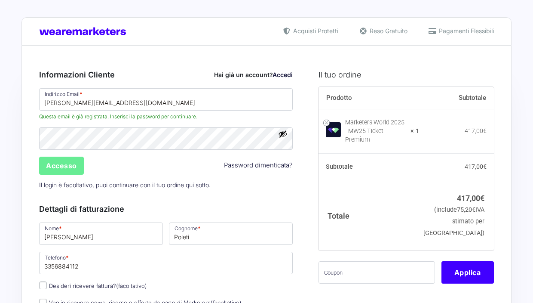  What do you see at coordinates (61, 166) in the screenshot?
I see `input: Accesso` at bounding box center [61, 166].